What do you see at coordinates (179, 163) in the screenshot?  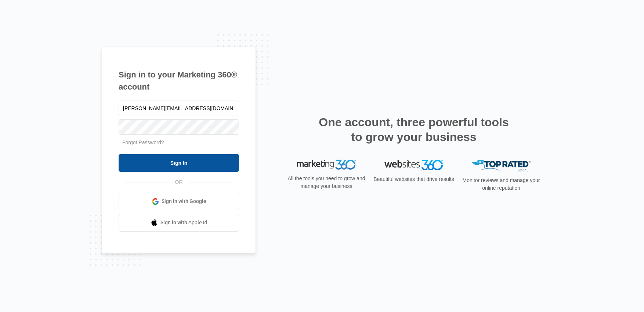 I see `input: Sign In` at bounding box center [179, 163].